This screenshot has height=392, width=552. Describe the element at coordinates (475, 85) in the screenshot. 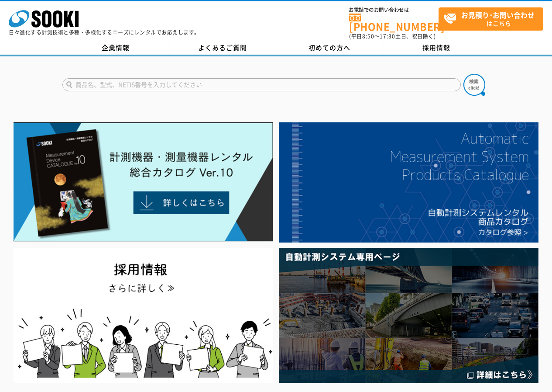

I see `img: btn_search.png` at that location.